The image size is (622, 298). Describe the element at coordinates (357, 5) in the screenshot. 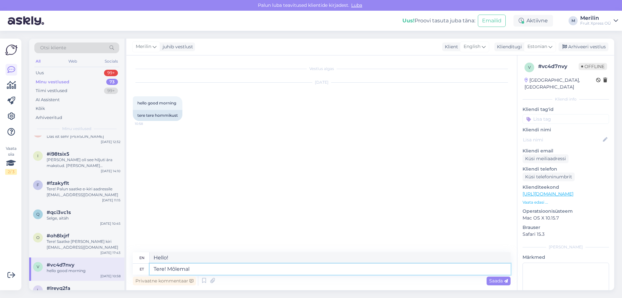

I see `span: Luba` at that location.